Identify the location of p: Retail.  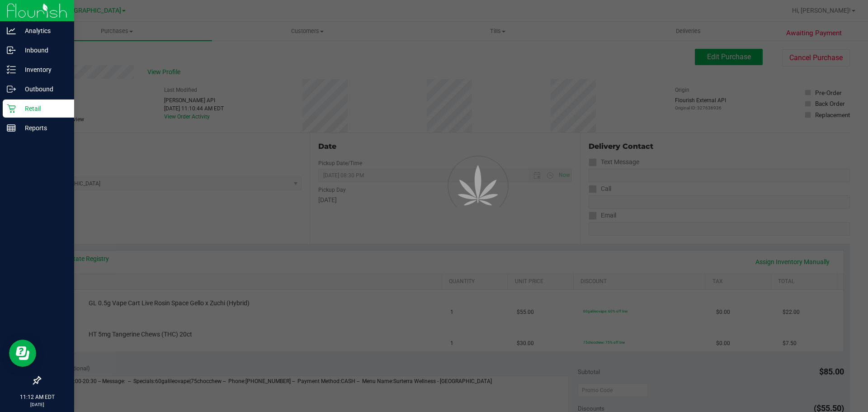
(43, 109).